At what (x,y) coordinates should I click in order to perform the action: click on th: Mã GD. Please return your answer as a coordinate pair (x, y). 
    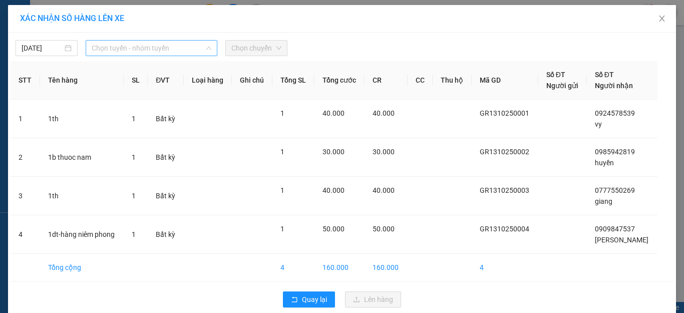
    Looking at the image, I should click on (505, 80).